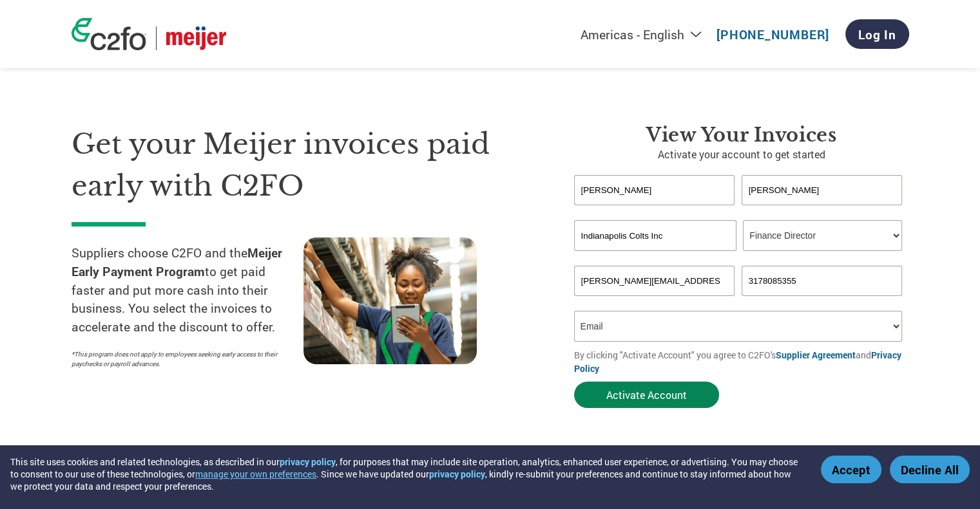 The height and width of the screenshot is (509, 980). Describe the element at coordinates (877, 34) in the screenshot. I see `a: Log In` at that location.